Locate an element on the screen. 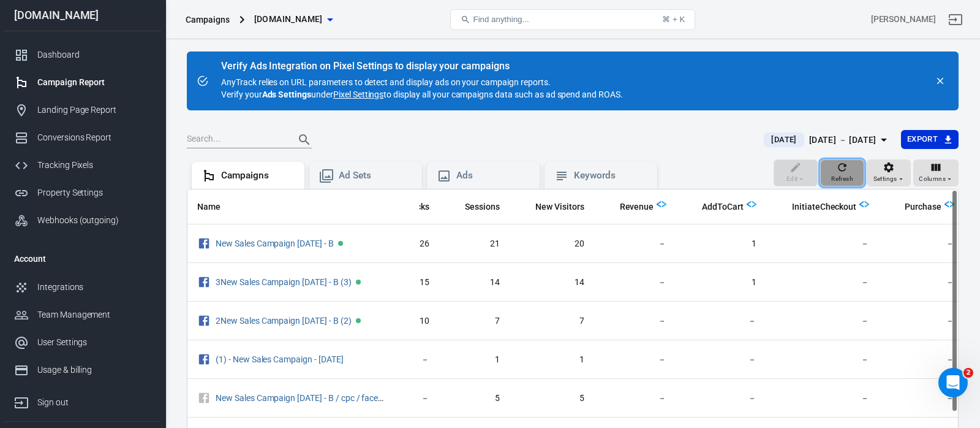 The width and height of the screenshot is (980, 428). button: Find anything...⌘ + K is located at coordinates (573, 19).